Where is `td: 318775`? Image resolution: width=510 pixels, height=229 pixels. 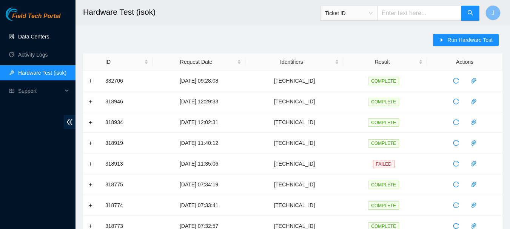 td: 318775 is located at coordinates (127, 185).